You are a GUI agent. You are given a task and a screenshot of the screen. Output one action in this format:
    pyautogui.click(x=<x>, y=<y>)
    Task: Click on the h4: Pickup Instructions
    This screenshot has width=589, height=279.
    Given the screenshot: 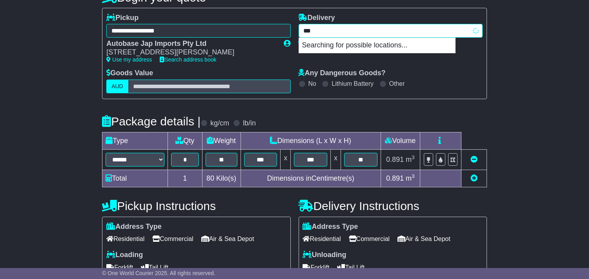 What is the action you would take?
    pyautogui.click(x=196, y=206)
    